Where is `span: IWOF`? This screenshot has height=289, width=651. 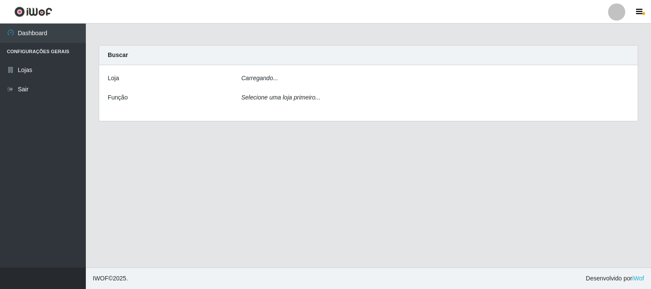
span: IWOF is located at coordinates (100, 279).